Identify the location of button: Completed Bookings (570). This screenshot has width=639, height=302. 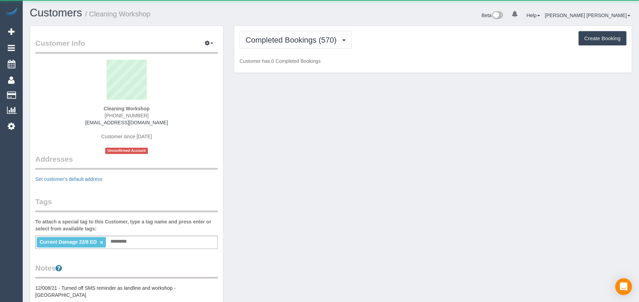
(295, 40).